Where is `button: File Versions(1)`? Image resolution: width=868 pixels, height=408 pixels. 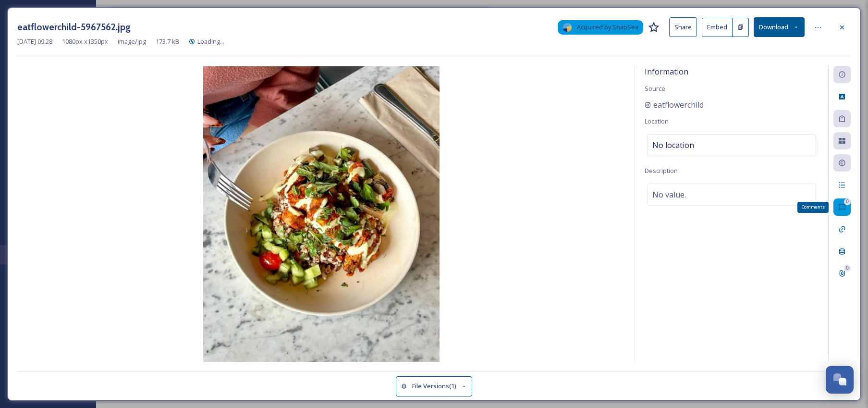
button: File Versions(1) is located at coordinates (434, 386).